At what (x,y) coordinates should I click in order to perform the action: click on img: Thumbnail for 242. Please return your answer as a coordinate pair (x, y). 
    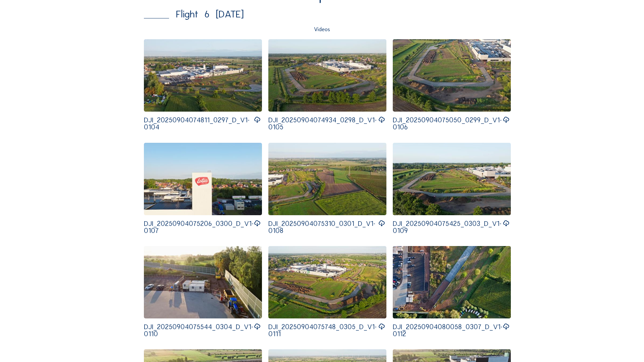
    Looking at the image, I should click on (327, 179).